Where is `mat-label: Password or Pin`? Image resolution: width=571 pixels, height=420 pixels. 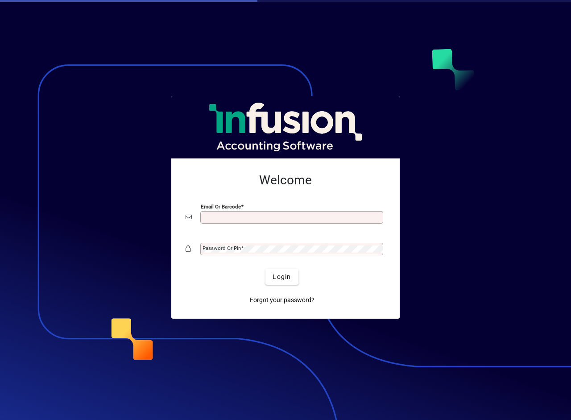
mat-label: Password or Pin is located at coordinates (222, 248).